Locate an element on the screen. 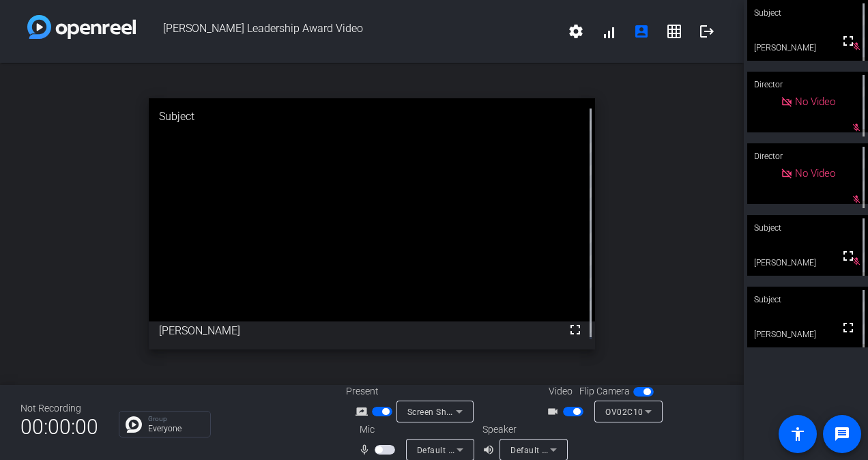 Image resolution: width=868 pixels, height=460 pixels. div: Mic is located at coordinates (414, 429).